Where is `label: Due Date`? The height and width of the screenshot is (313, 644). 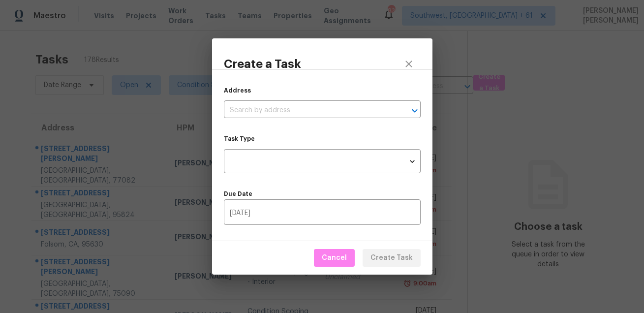 label: Due Date is located at coordinates (323, 194).